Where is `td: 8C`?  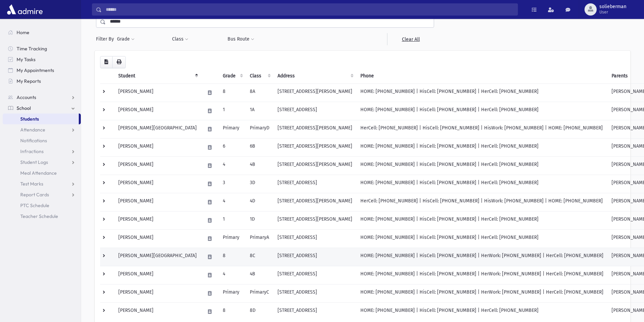 td: 8C is located at coordinates (260, 257).